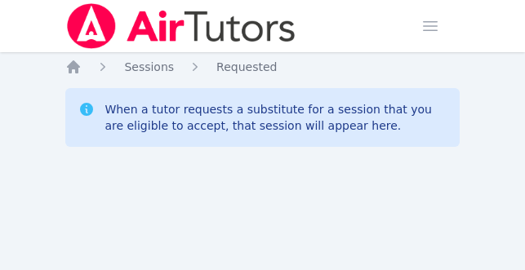  I want to click on div: When a tutor requests a substitute for a session that you are eligible to accept, that session wi..., so click(275, 118).